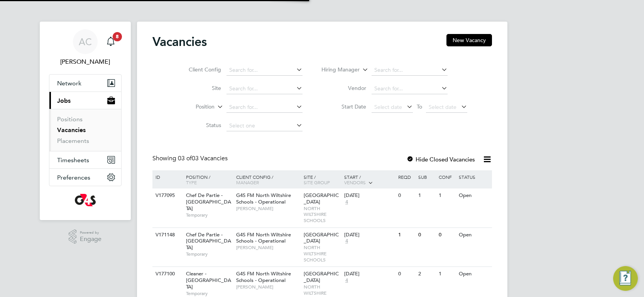 This screenshot has width=644, height=297. What do you see at coordinates (355, 182) in the screenshot?
I see `span: Vendors` at bounding box center [355, 182].